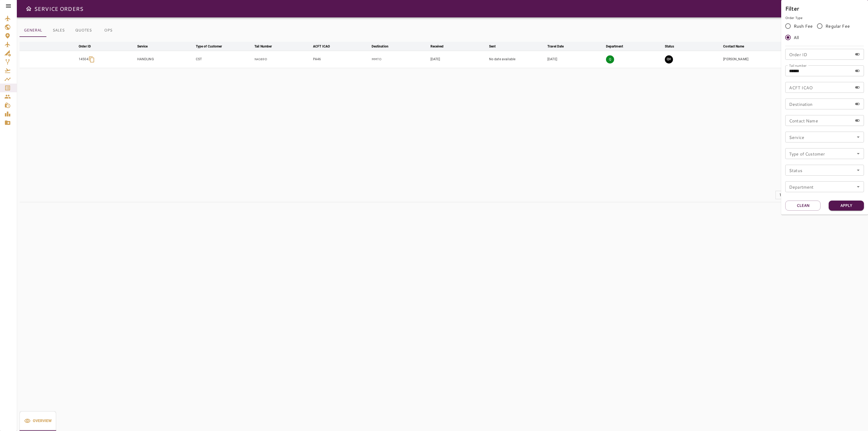 This screenshot has width=868, height=431. What do you see at coordinates (825, 18) in the screenshot?
I see `p: Order Type` at bounding box center [825, 18].